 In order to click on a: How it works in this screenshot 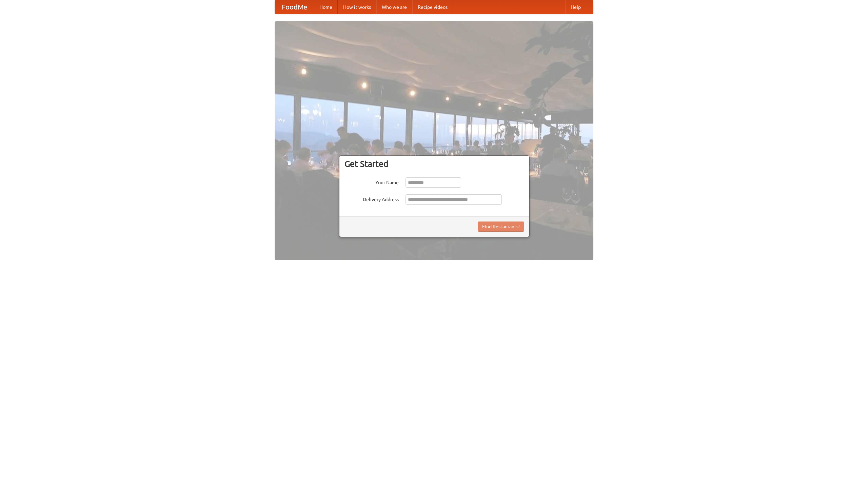, I will do `click(357, 7)`.